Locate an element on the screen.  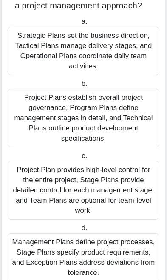
div: Strategic Plans set the business direction, Tactical Plans manage delivery stages, and Operationa... is located at coordinates (83, 51).